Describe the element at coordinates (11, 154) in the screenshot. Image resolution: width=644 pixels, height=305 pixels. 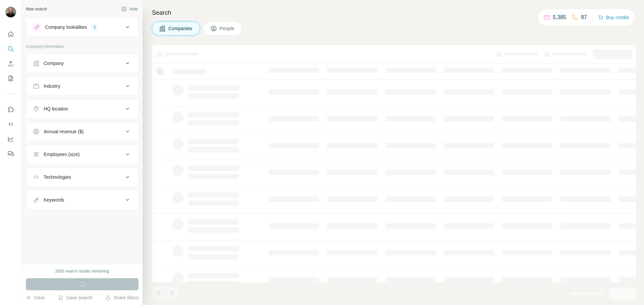
I see `button: Feedback` at that location.